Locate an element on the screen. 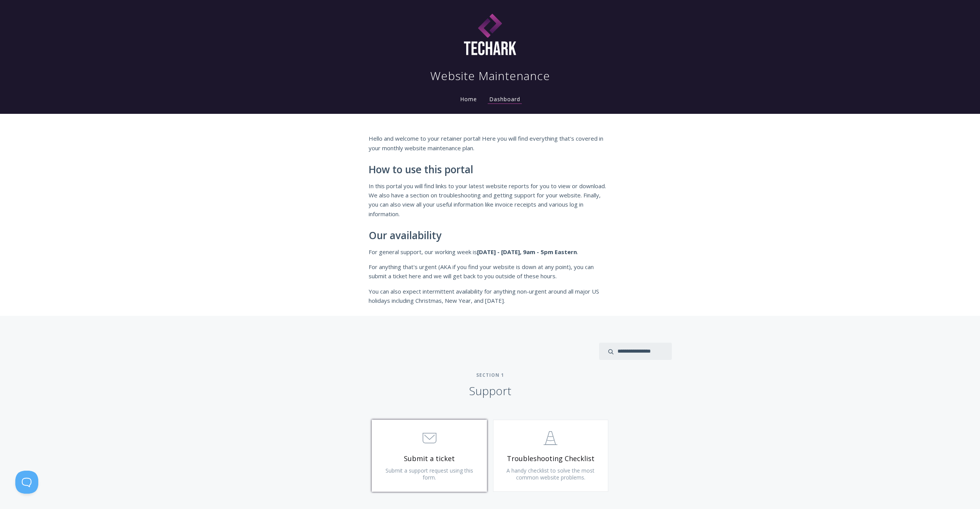 Image resolution: width=980 pixels, height=509 pixels. a: Dashboard is located at coordinates (505, 100).